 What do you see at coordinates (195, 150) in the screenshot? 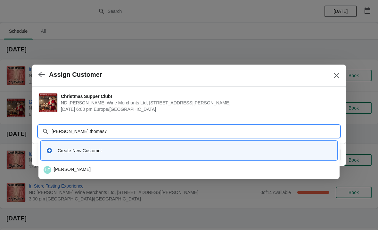
I see `div: Create New Customer` at bounding box center [195, 150].